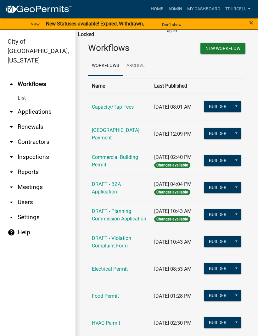  Describe the element at coordinates (251, 23) in the screenshot. I see `button: Close` at that location.